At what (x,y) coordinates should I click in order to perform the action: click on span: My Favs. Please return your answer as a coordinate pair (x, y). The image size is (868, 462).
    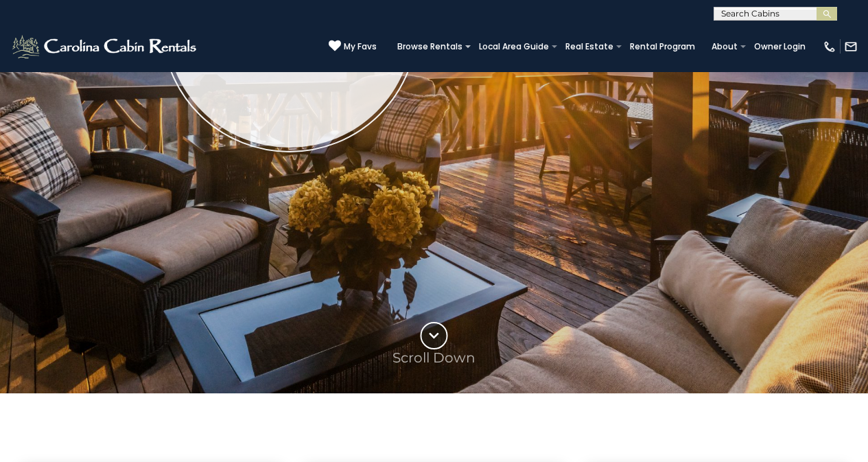
    Looking at the image, I should click on (360, 47).